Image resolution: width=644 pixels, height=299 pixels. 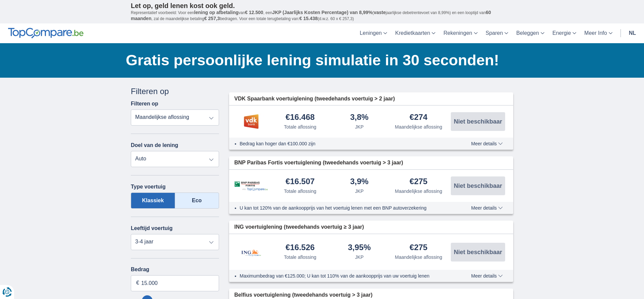 What do you see at coordinates (175, 270) in the screenshot?
I see `label: Bedrag` at bounding box center [175, 270].